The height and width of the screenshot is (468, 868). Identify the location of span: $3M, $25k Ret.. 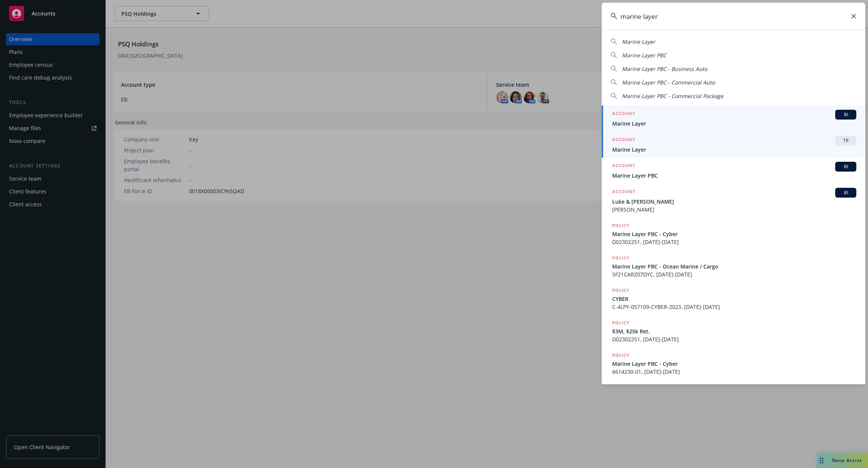
(734, 331).